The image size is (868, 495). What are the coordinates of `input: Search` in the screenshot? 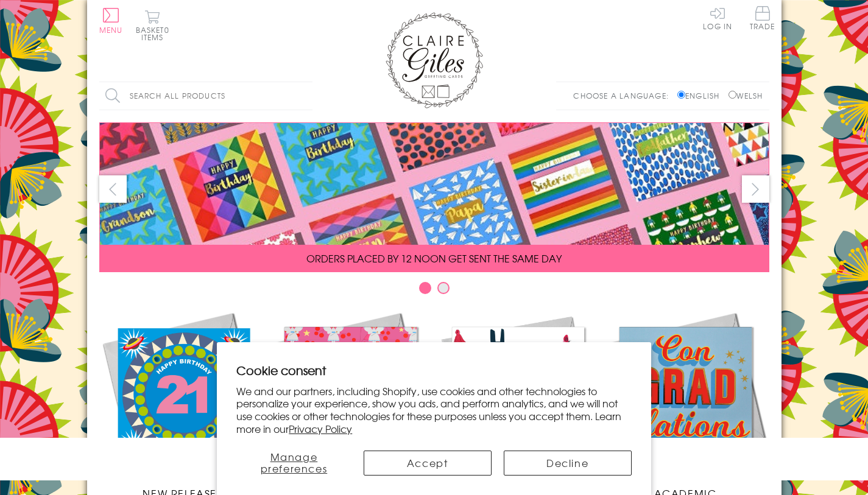 It's located at (306, 96).